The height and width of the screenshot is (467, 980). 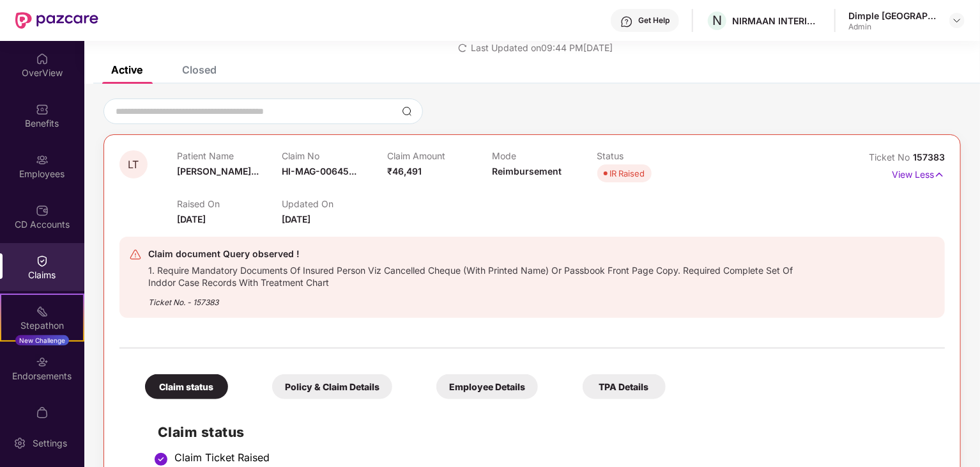 What do you see at coordinates (42, 311) in the screenshot?
I see `img: svg+xml;base64,PHN2ZyB4bWxucz0iaHR0cDovL3d3dy53My5vcmcvMjAwMC9zdmciIHdpZHRoPSIyMSIgaGVpZ2h0PSIyMC...` at bounding box center [42, 311].